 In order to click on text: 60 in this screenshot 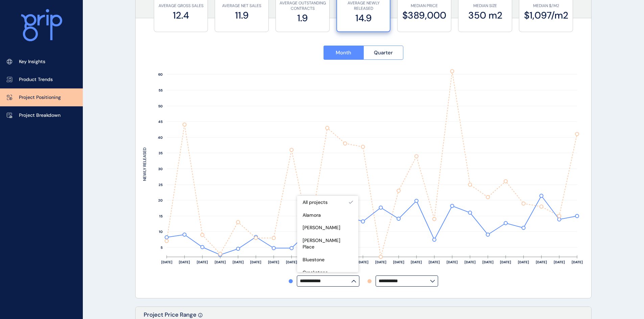, I will do `click(160, 74)`.